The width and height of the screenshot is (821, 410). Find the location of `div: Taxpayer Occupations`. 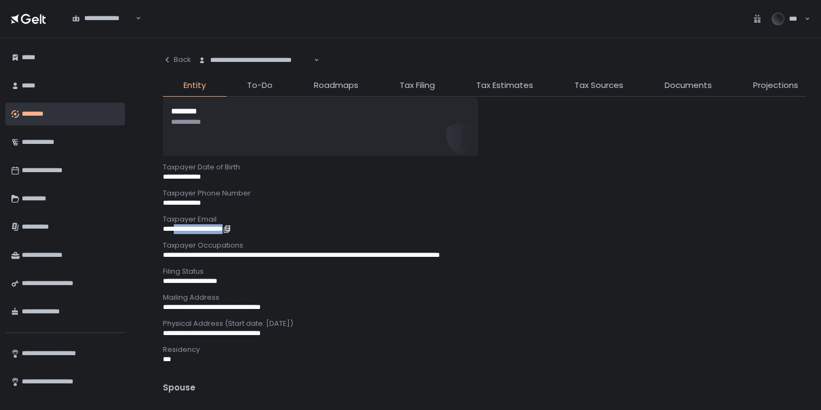

div: Taxpayer Occupations is located at coordinates (485, 246).